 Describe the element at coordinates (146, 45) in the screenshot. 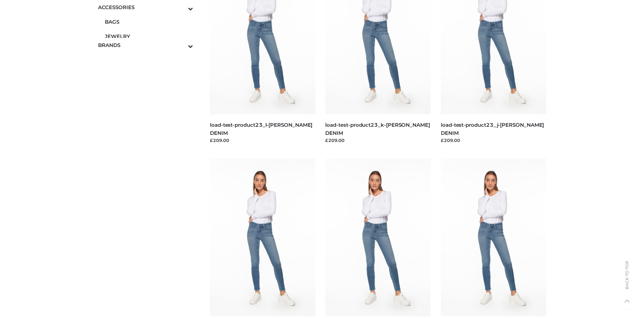

I see `a: BRANDSToggle Submenu` at that location.